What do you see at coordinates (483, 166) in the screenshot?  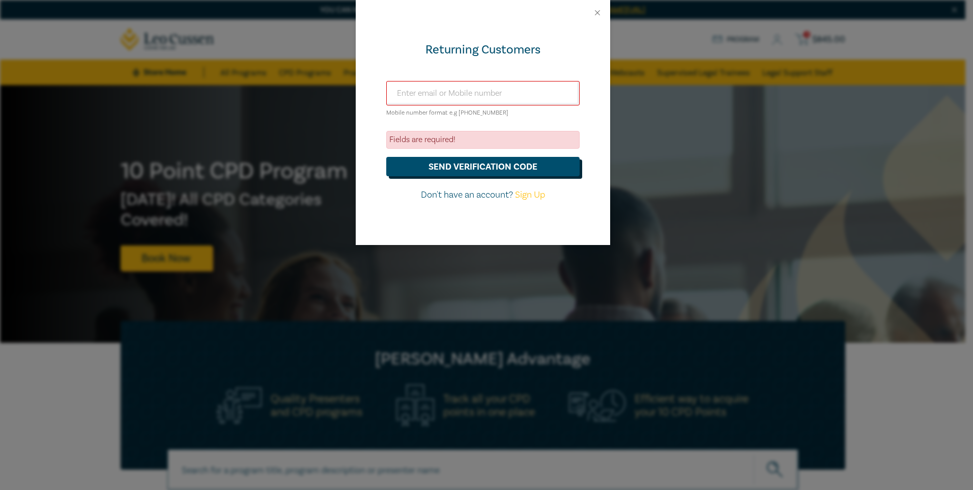 I see `button: send verification code` at bounding box center [483, 166].